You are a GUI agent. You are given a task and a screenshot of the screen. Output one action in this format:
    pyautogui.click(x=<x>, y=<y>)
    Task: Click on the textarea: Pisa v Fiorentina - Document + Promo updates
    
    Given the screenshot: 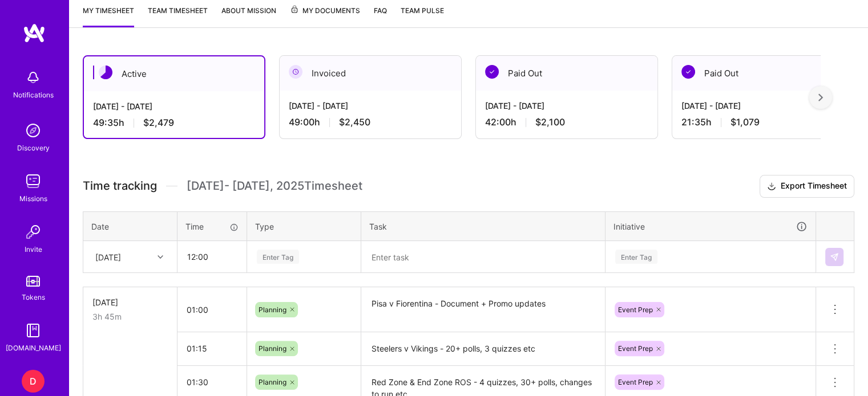 What is the action you would take?
    pyautogui.click(x=483, y=310)
    